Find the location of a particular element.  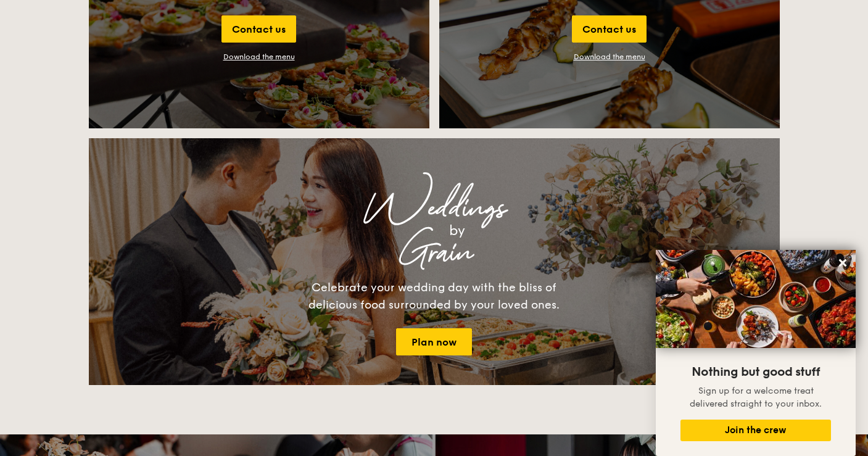

div: Download the menu is located at coordinates (259, 57).